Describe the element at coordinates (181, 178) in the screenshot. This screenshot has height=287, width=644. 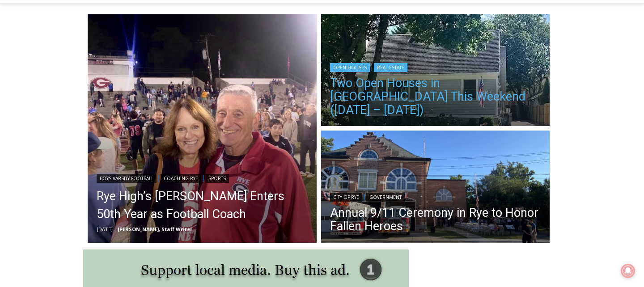
I see `a: Coaching Rye` at that location.